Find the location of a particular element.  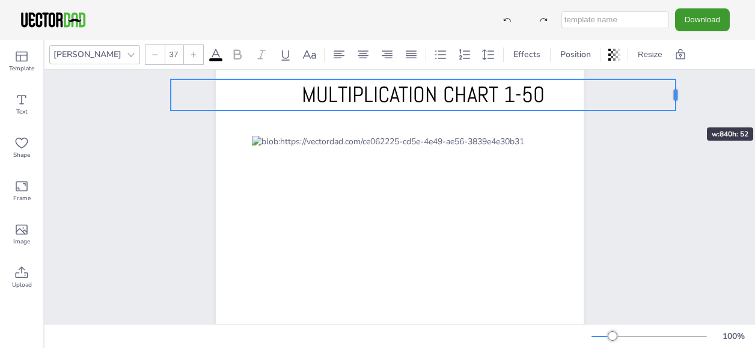

input: template name is located at coordinates (615, 20).